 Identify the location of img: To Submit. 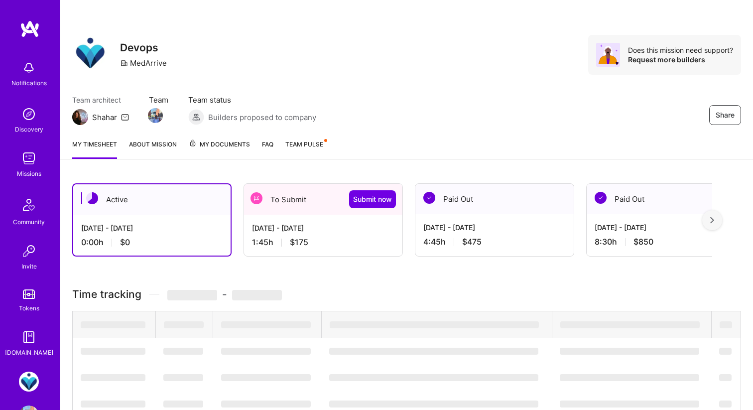
(256, 198).